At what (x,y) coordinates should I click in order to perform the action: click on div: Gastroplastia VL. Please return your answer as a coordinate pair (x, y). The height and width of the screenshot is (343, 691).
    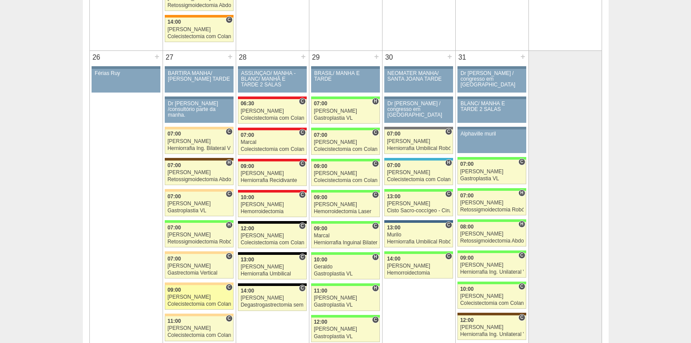
    Looking at the image, I should click on (492, 178).